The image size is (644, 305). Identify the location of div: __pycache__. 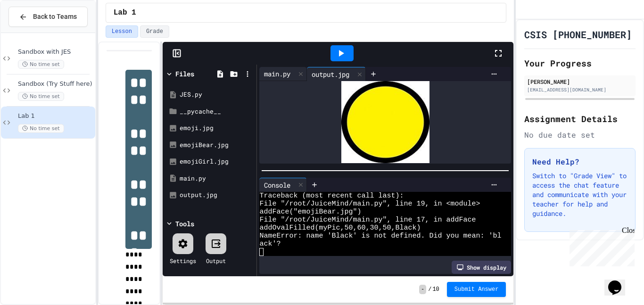
(216, 112).